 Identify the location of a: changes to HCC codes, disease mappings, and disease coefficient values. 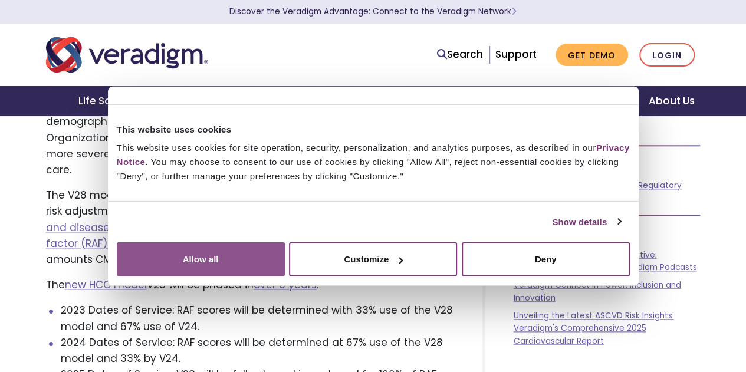
(240, 219).